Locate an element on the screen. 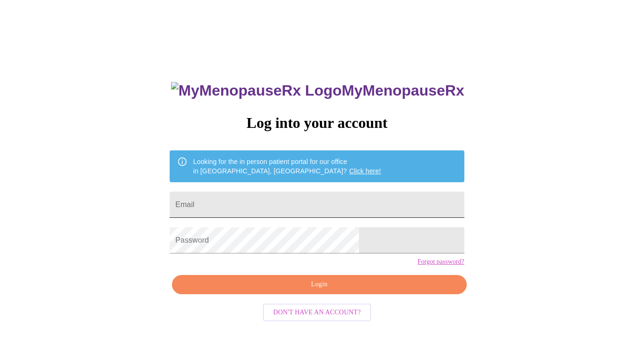  h3: Log into your account is located at coordinates (317, 122).